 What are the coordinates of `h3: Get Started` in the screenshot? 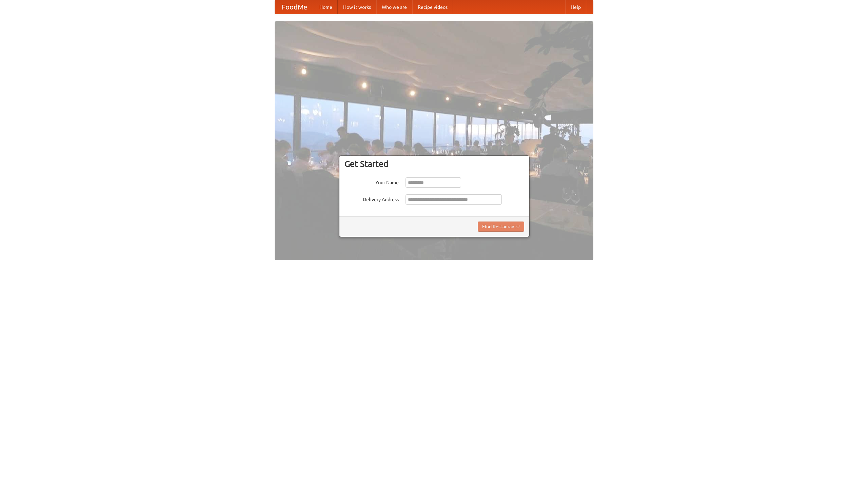 It's located at (434, 164).